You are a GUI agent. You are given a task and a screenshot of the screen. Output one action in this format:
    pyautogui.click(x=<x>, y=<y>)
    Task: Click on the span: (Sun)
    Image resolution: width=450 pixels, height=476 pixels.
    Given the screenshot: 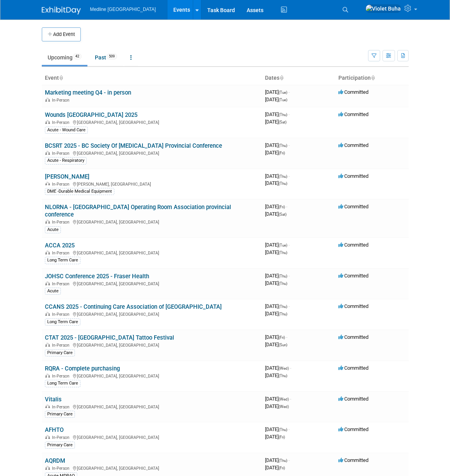 What is the action you would take?
    pyautogui.click(x=283, y=345)
    